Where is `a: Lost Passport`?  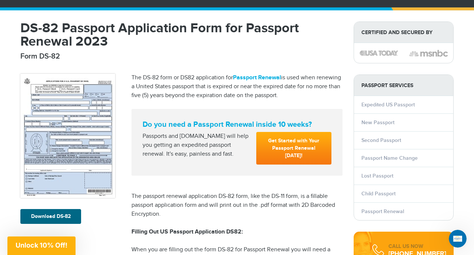
a: Lost Passport is located at coordinates (378, 176).